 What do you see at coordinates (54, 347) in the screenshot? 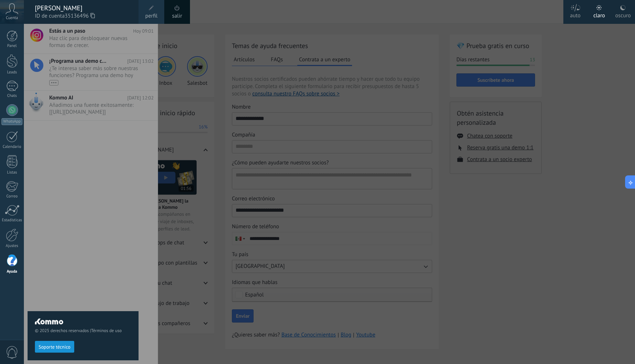
I see `span: Soporte técnico` at bounding box center [54, 347].